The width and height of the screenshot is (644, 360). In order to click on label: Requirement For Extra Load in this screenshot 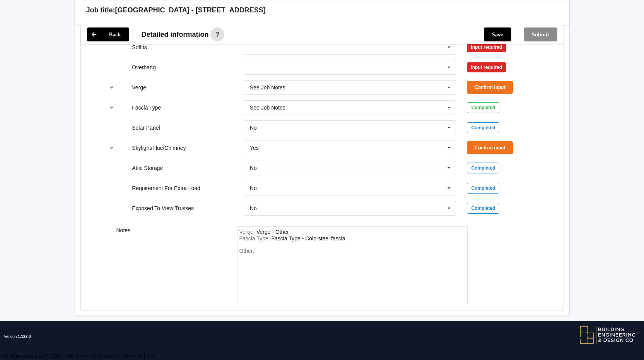, I will do `click(166, 188)`.